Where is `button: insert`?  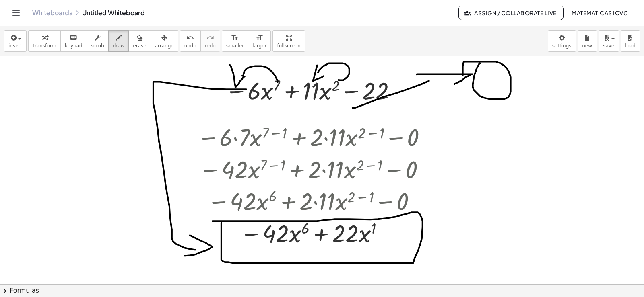 button: insert is located at coordinates (15, 41).